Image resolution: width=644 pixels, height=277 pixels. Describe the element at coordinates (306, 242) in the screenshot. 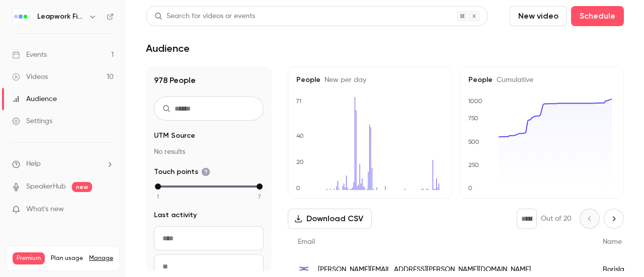

I see `span: Email` at that location.